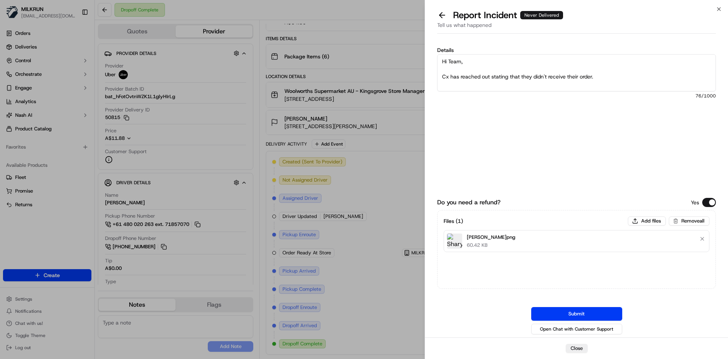 The height and width of the screenshot is (359, 728). I want to click on p: Report Incident, so click(508, 15).